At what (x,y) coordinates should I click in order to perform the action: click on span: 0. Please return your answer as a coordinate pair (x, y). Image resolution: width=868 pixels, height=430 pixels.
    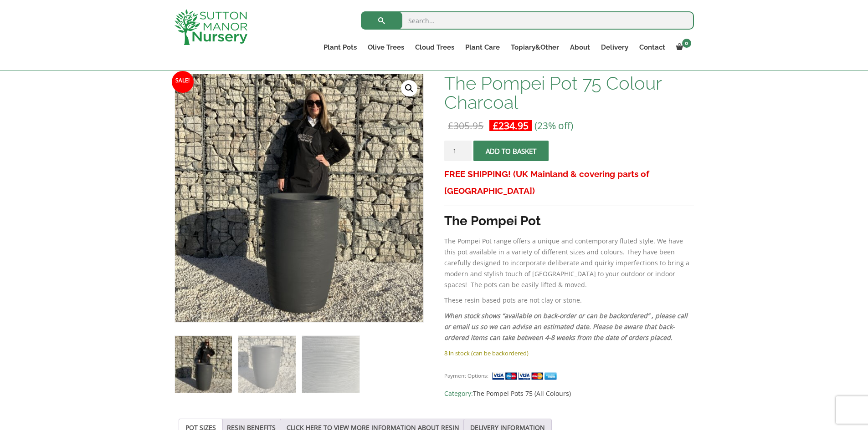
    Looking at the image, I should click on (686, 43).